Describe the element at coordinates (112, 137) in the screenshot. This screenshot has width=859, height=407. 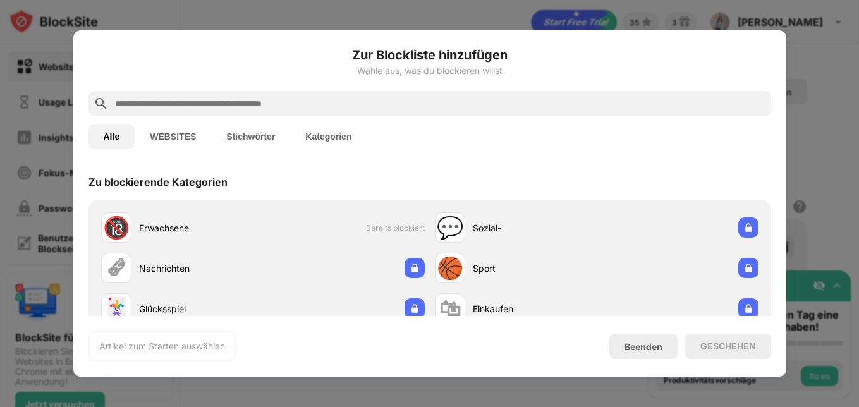
I see `button: Alle` at that location.